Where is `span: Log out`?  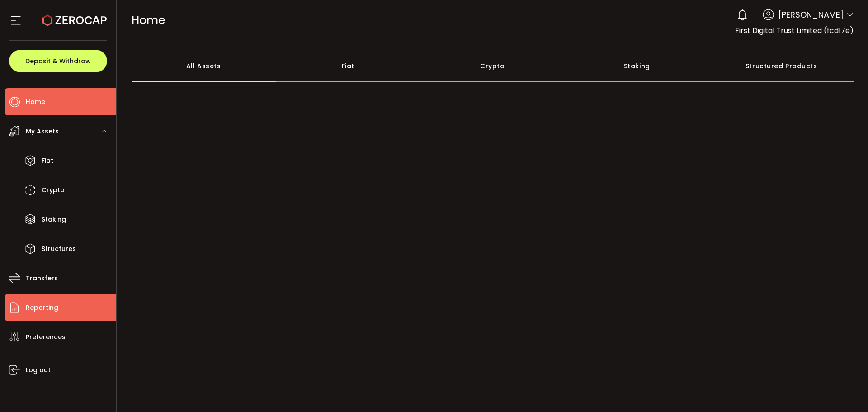
span: Log out is located at coordinates (38, 370).